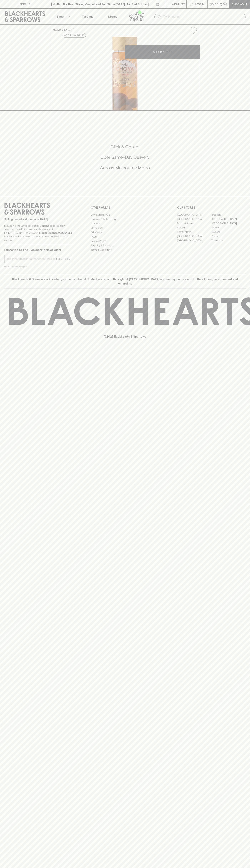 Image resolution: width=250 pixels, height=868 pixels. What do you see at coordinates (125, 241) in the screenshot?
I see `a: Privacy Policy` at bounding box center [125, 241].